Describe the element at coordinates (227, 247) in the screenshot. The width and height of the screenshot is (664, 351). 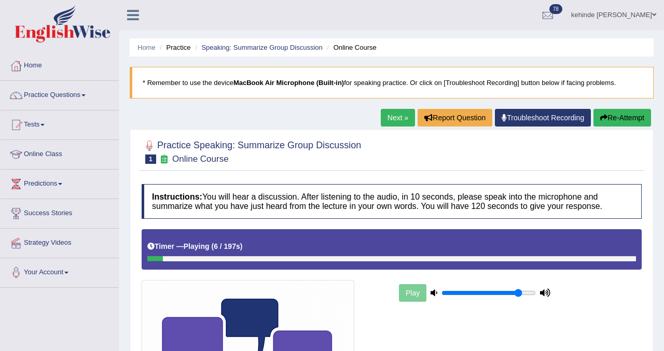
I see `b: 6 / 197s` at that location.